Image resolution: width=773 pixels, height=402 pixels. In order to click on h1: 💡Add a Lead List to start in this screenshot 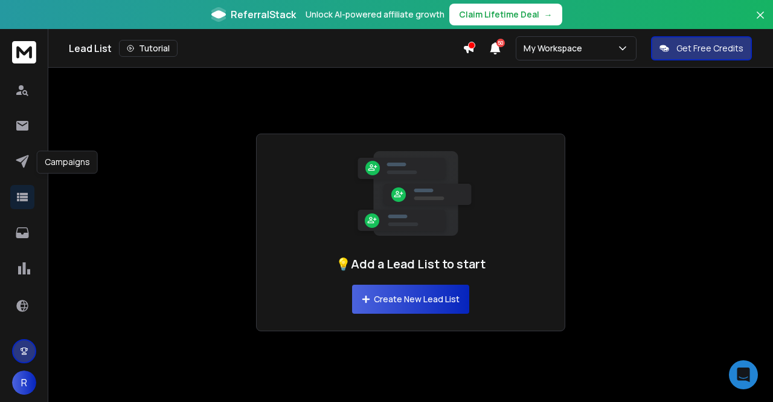, I will do `click(411, 264)`.